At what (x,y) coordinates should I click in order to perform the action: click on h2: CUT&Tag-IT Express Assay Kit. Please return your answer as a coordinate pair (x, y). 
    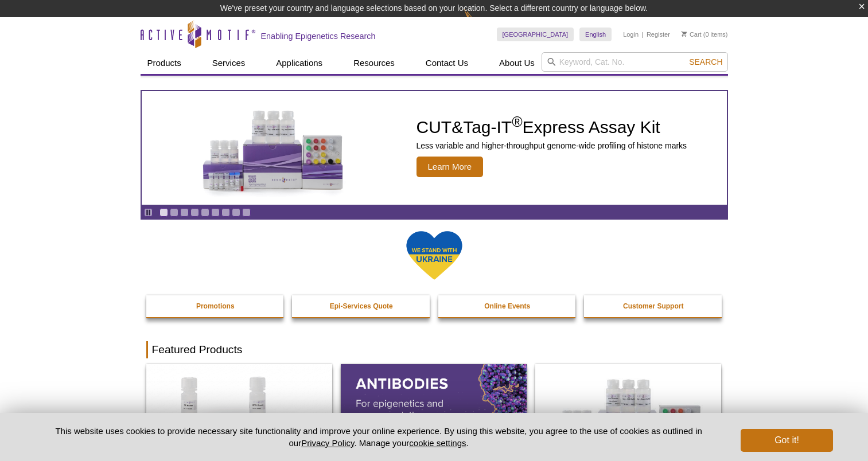
    Looking at the image, I should click on (552, 127).